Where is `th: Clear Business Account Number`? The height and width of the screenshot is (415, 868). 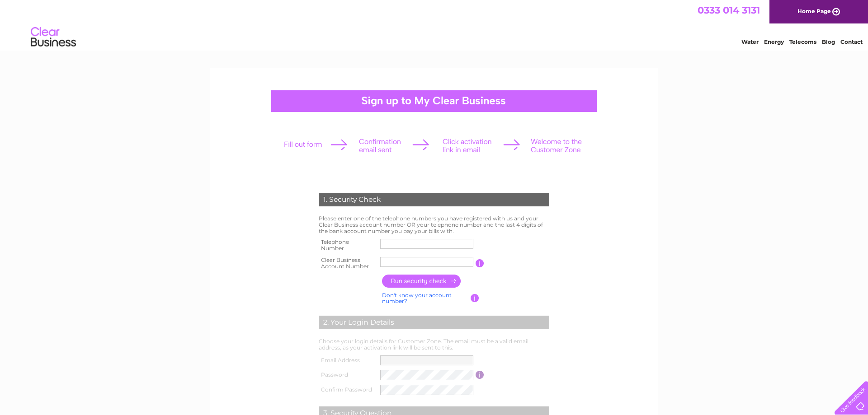 th: Clear Business Account Number is located at coordinates (348, 263).